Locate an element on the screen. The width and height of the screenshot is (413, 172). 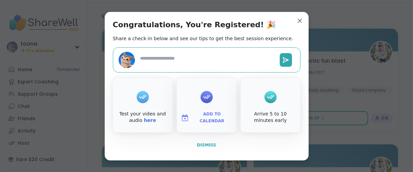
span: Add to Calendar is located at coordinates (212, 117).